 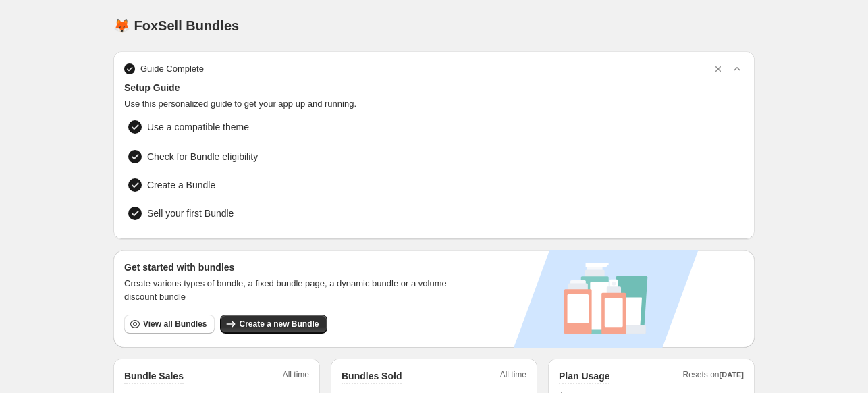 I want to click on h2: Bundles Sold, so click(x=371, y=376).